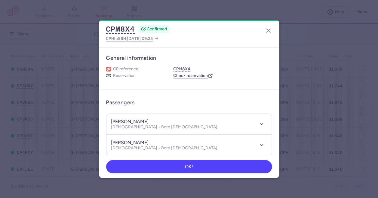 The image size is (378, 198). Describe the element at coordinates (110, 38) in the screenshot. I see `span: CPH` at that location.